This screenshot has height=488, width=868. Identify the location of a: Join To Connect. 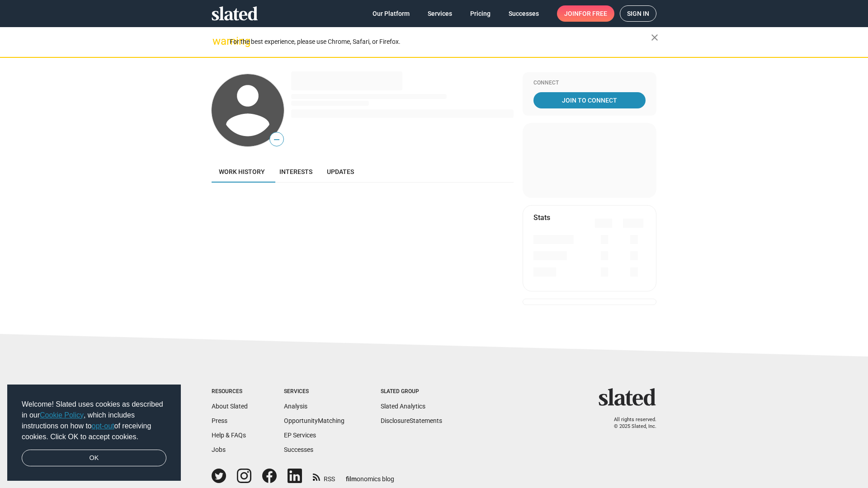
(590, 100).